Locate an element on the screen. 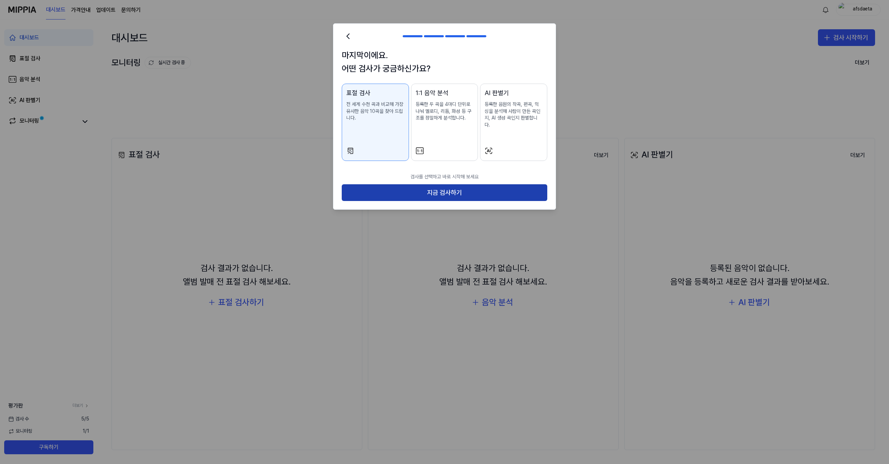  button: 표절 검사전 세계 수천 곡과 비교해 가장 유사한 음악 10곡을 찾아 드립니다. is located at coordinates (375, 122).